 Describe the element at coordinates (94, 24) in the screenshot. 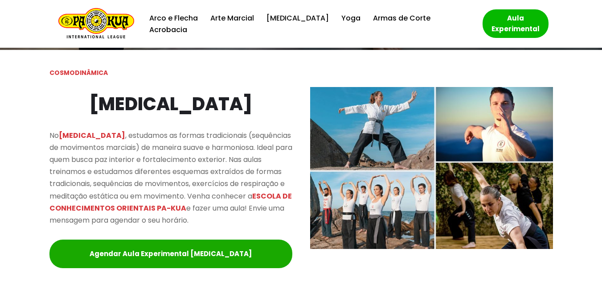

I see `a: Escola de Conhecimentos Orientais Pa-Kua Uma escola para toda família` at that location.